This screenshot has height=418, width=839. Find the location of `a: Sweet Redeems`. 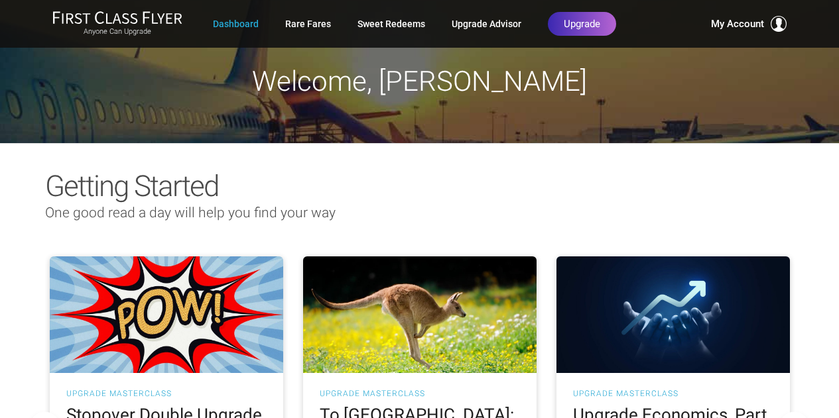

a: Sweet Redeems is located at coordinates (391, 24).